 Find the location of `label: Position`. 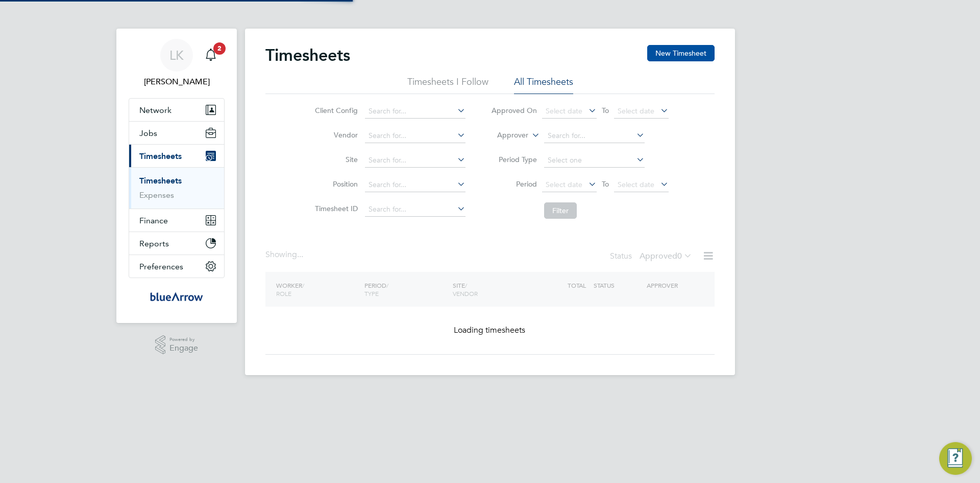

label: Position is located at coordinates (335, 184).